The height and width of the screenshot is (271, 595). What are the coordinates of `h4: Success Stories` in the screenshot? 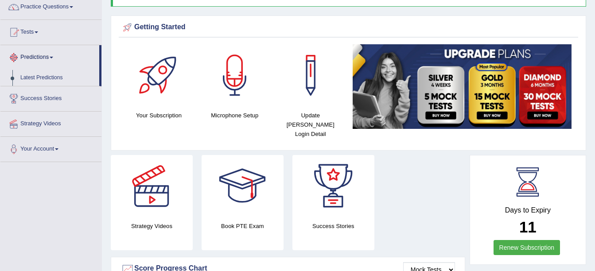 It's located at (333, 226).